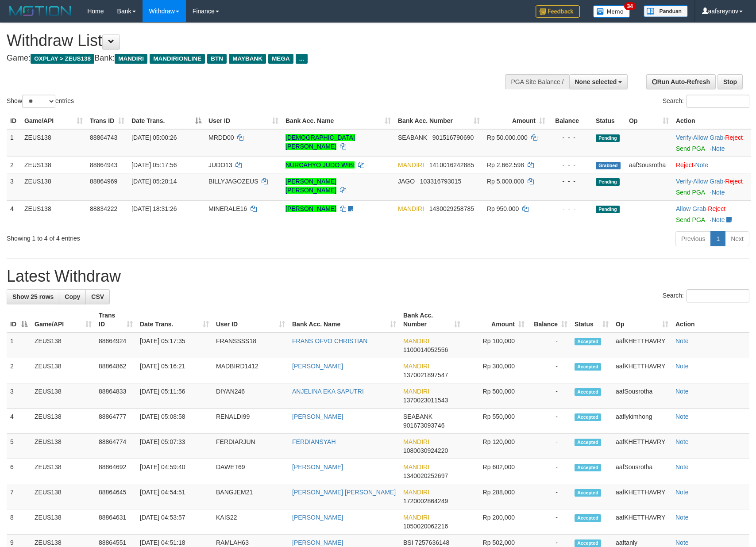 This screenshot has height=547, width=756. I want to click on th: Action, so click(710, 320).